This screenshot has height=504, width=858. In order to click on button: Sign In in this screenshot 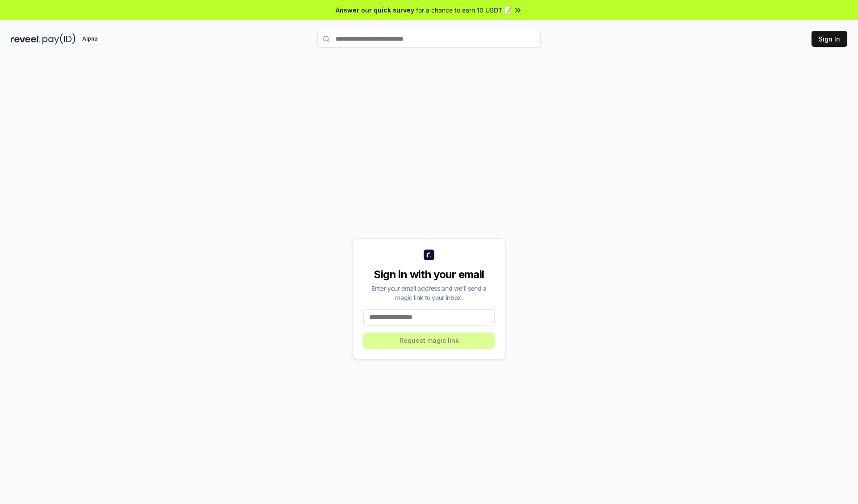, I will do `click(829, 39)`.